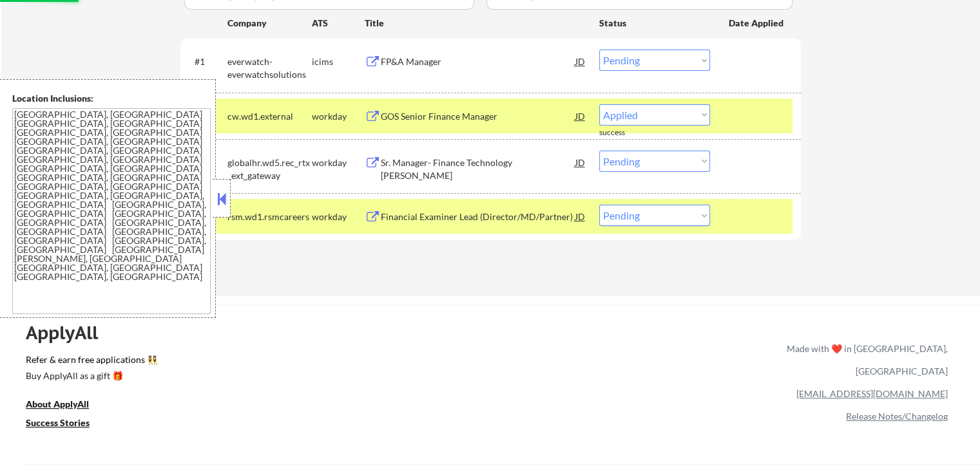 The width and height of the screenshot is (980, 475). Describe the element at coordinates (478, 62) in the screenshot. I see `div: FP&A Manager` at that location.